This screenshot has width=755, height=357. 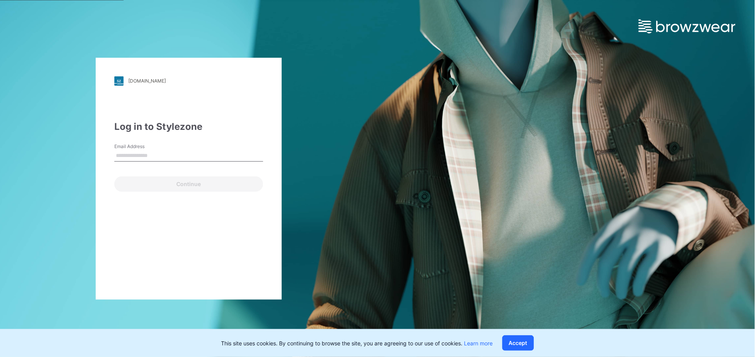 What do you see at coordinates (687, 26) in the screenshot?
I see `img: browzwear-logo.e42bd6dac1945053ebaf764b6aa21510.svg` at bounding box center [687, 26].